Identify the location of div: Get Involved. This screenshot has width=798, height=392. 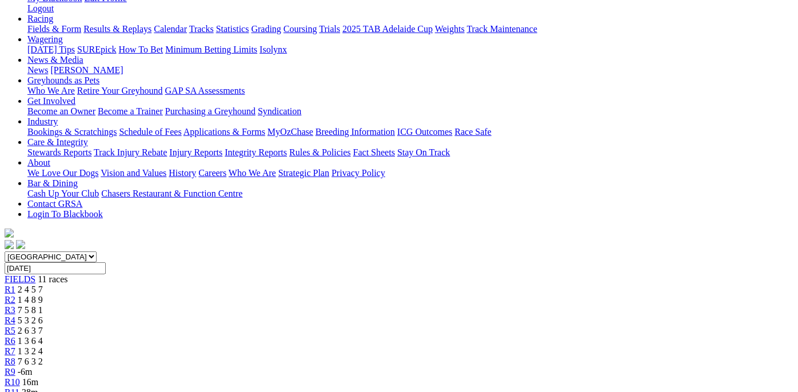
(406, 111).